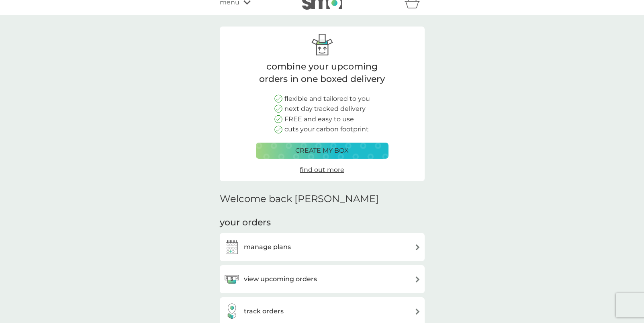 The height and width of the screenshot is (323, 644). Describe the element at coordinates (325, 109) in the screenshot. I see `p: next day tracked delivery` at that location.